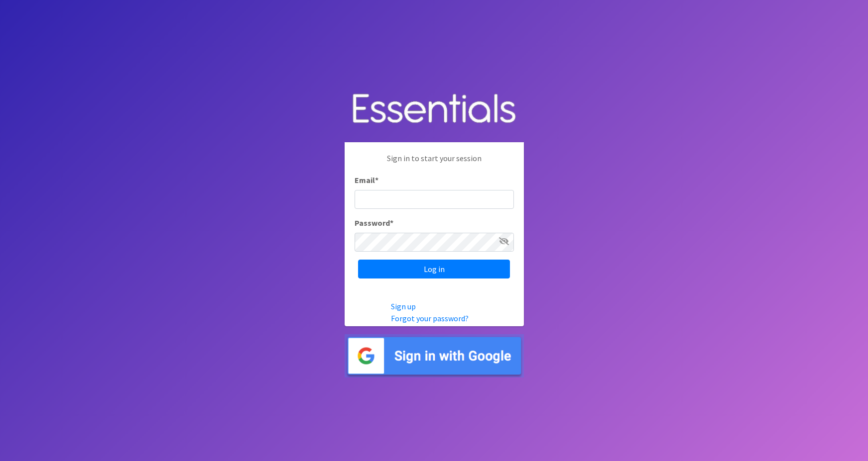 Image resolution: width=868 pixels, height=461 pixels. I want to click on a: Sign up, so click(403, 307).